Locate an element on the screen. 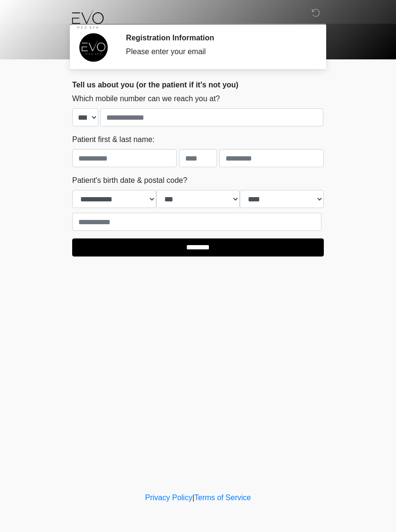 The image size is (396, 532). h2: Tell us about you (or the patient if it's not you) is located at coordinates (198, 84).